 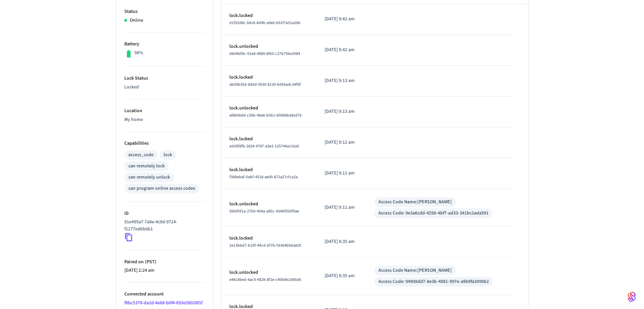 I want to click on span: 560dfd1a-27b9-404a-a85c-4346f95df9ae, so click(x=264, y=211).